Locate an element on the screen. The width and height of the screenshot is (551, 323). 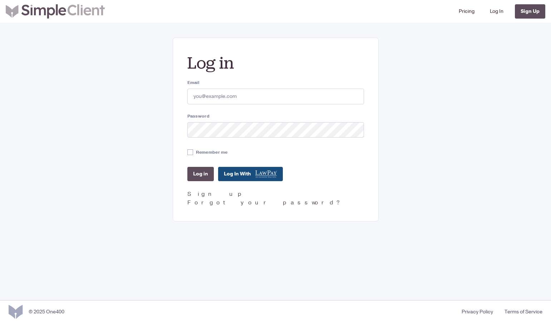
input: you@example.com is located at coordinates (276, 97).